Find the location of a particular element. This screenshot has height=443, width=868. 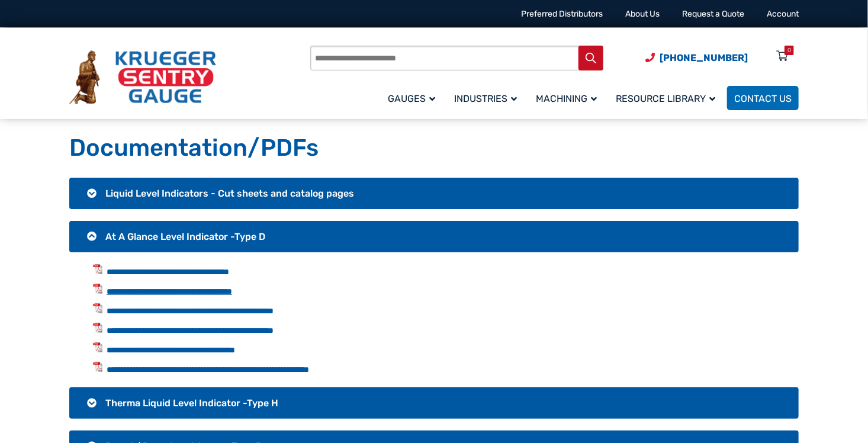

a: Phone Number (920) 434-8860 is located at coordinates (696, 58).